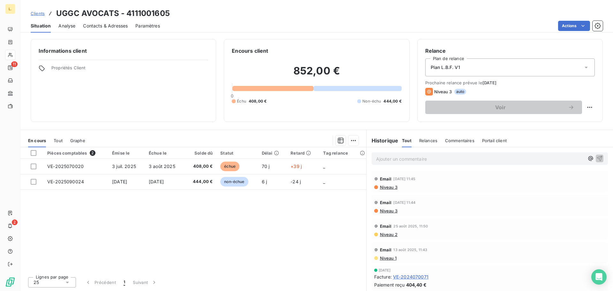 The width and height of the screenshot is (613, 291). Describe the element at coordinates (237, 153) in the screenshot. I see `div: Statut` at that location.